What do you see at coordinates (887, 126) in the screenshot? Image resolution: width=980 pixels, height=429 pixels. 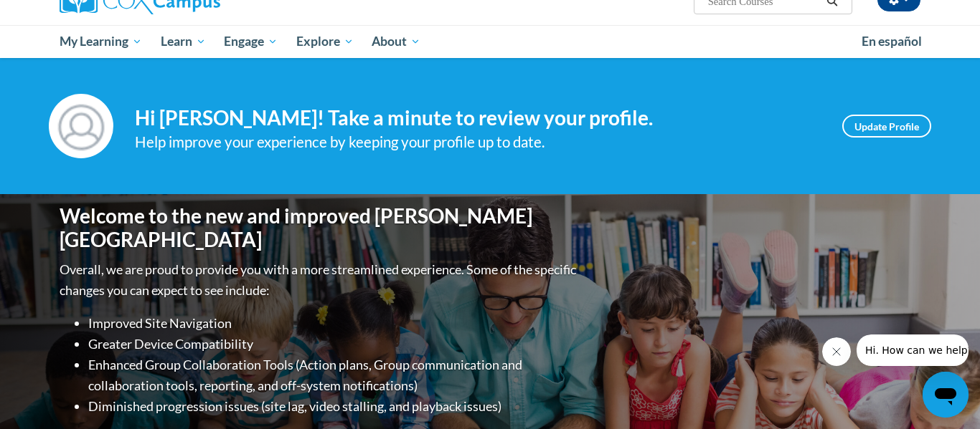 I see `a: Update Profile` at bounding box center [887, 126].